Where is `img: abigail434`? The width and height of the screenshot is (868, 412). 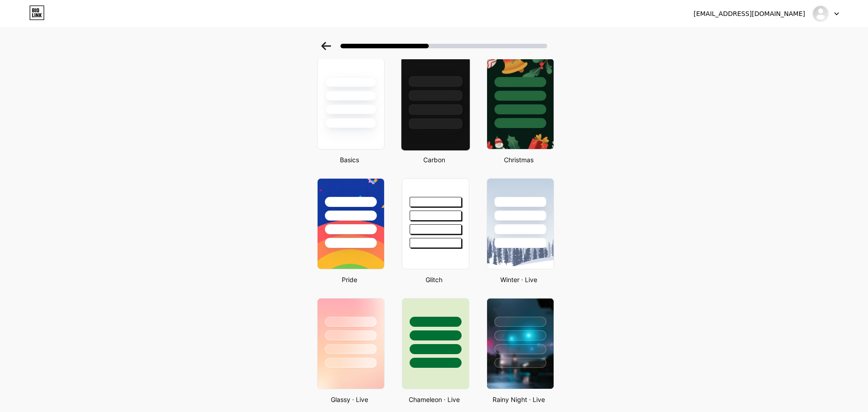
img: abigail434 is located at coordinates (821, 13).